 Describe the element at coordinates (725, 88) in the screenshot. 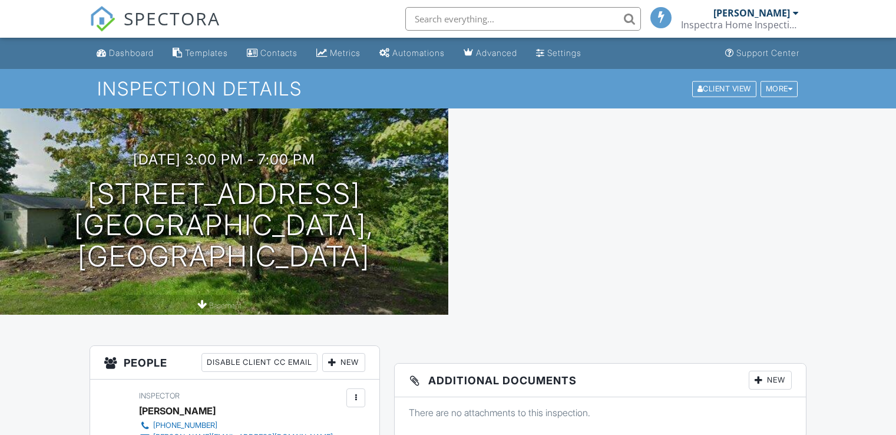

I see `a: Client View` at that location.